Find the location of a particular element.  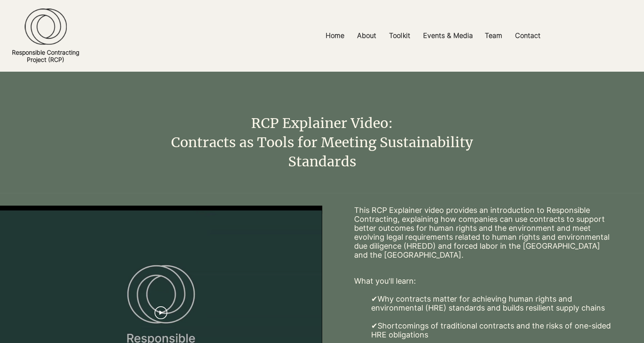

h6: RCP Explainer Video: Contracts as Tools for Meeting Sustainability Standards is located at coordinates (322, 143).